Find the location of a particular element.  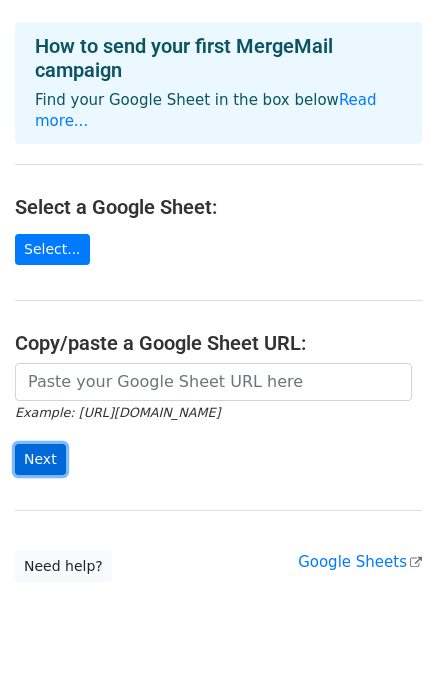

p: Find your Google Sheet in the box below is located at coordinates (218, 111).